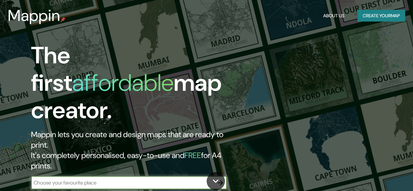 The height and width of the screenshot is (191, 413). Describe the element at coordinates (34, 16) in the screenshot. I see `h3: Mappin` at that location.